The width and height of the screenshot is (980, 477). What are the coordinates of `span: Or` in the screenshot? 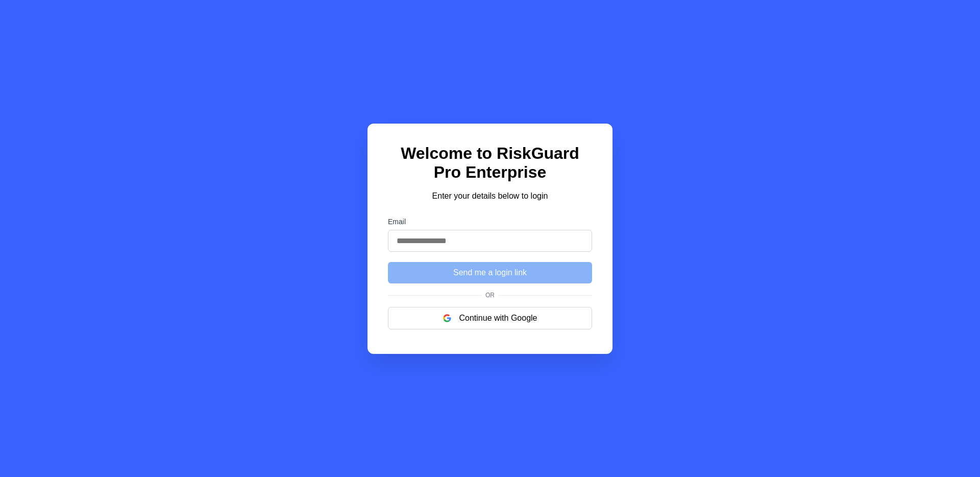 It's located at (490, 295).